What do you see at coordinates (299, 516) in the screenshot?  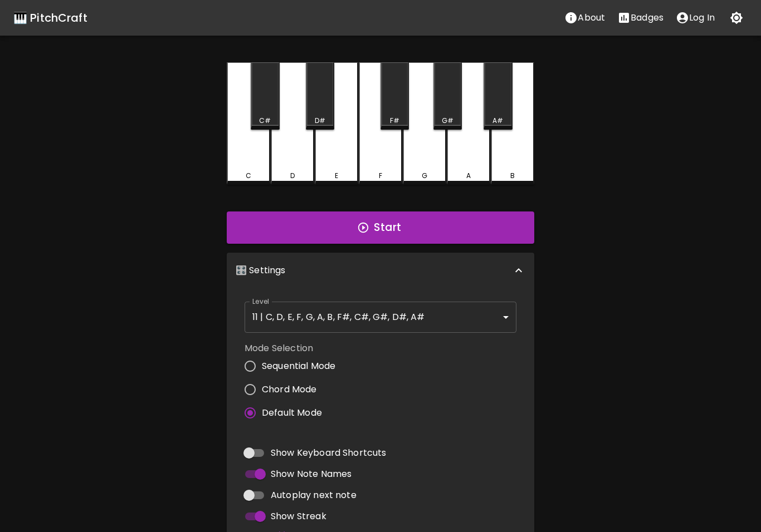 I see `span: Show Streak` at bounding box center [299, 516].